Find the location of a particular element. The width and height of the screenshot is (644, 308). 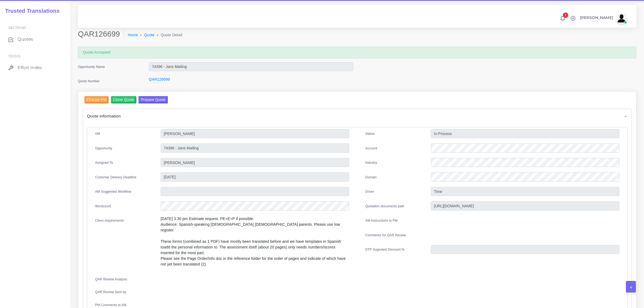

label: Quote Number is located at coordinates (89, 81).